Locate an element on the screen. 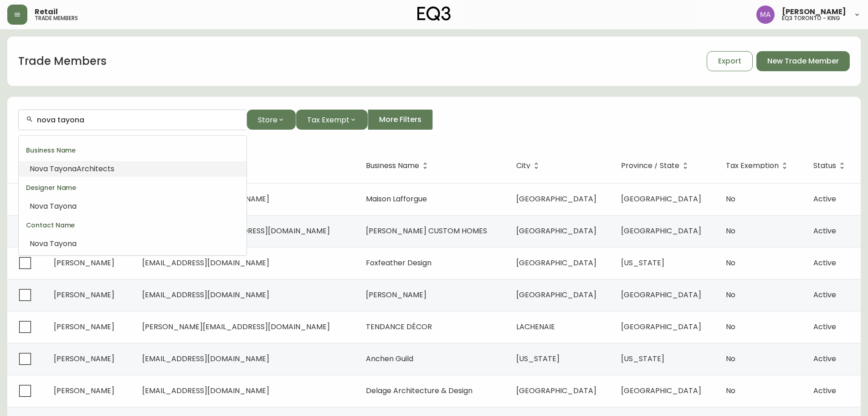 Image resolution: width=868 pixels, height=416 pixels. span: Anchen Guild is located at coordinates (390, 358).